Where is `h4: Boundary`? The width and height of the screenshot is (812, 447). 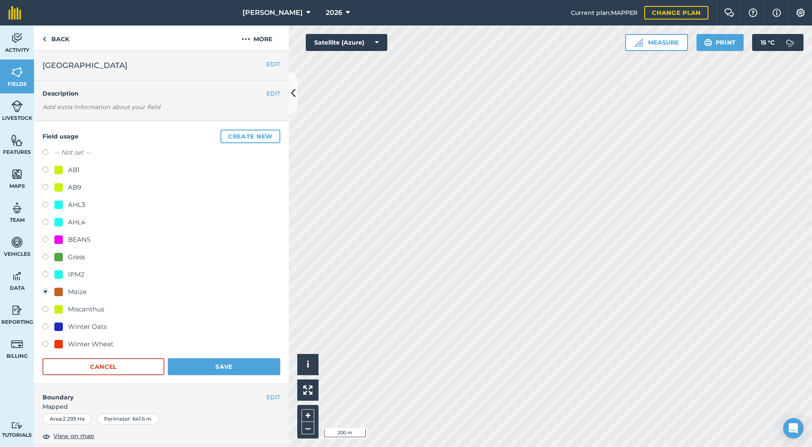
h4: Boundary is located at coordinates (150, 393).